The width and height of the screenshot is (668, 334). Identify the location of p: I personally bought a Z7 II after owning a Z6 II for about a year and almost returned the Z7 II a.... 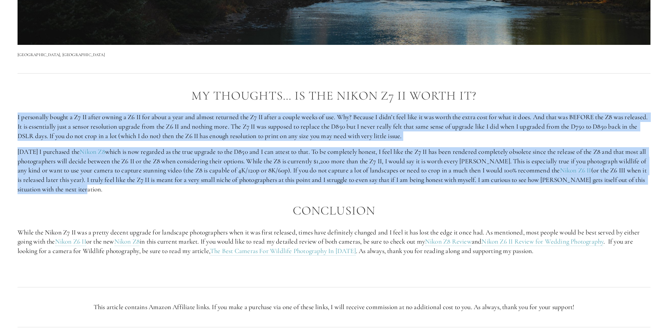
(334, 127).